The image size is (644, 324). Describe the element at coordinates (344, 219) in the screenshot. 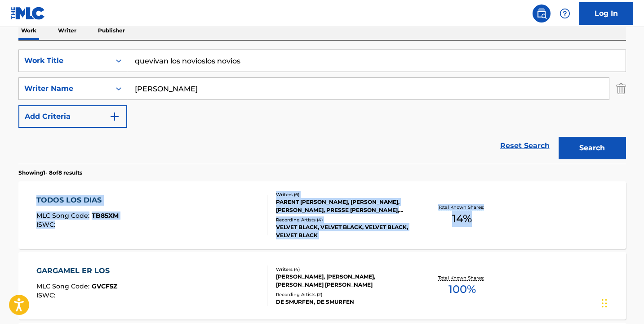

I see `div: Recording Artists ( 4 )` at that location.